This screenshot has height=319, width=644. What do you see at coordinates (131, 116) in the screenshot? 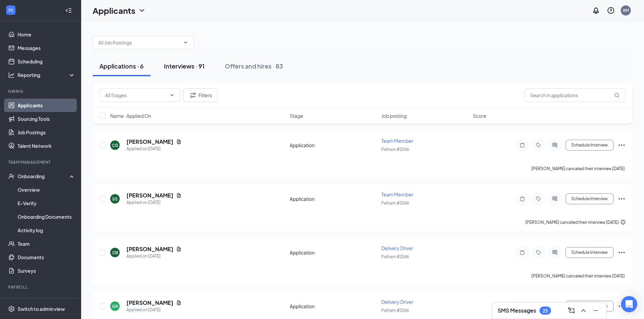
I see `span: Name · Applied On` at bounding box center [131, 116].